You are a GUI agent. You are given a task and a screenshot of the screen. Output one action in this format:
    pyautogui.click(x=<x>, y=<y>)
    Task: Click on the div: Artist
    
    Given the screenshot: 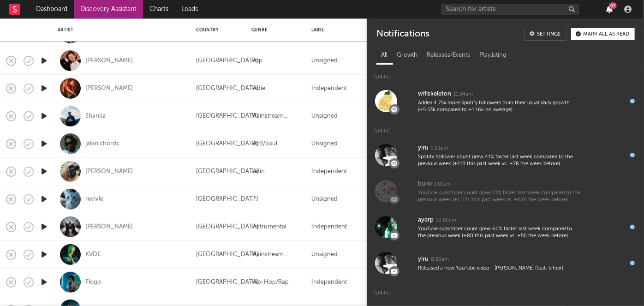 What is the action you would take?
    pyautogui.click(x=120, y=30)
    